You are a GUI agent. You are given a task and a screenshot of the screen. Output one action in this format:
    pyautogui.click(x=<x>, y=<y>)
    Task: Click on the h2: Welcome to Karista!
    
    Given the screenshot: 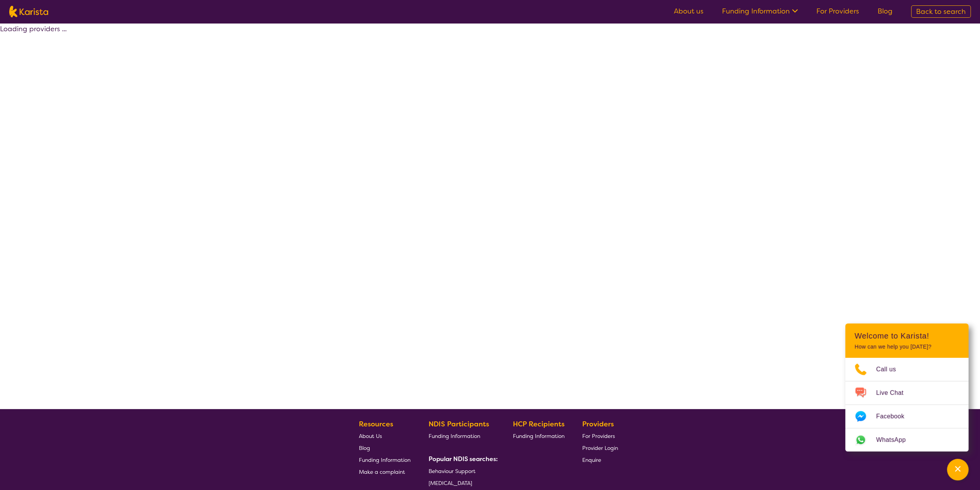 What is the action you would take?
    pyautogui.click(x=906, y=336)
    